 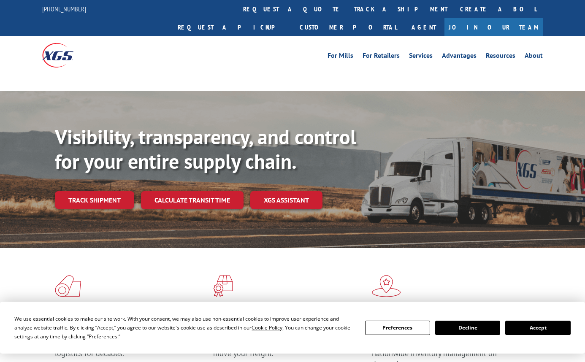 I want to click on a: Join Our Team, so click(x=493, y=27).